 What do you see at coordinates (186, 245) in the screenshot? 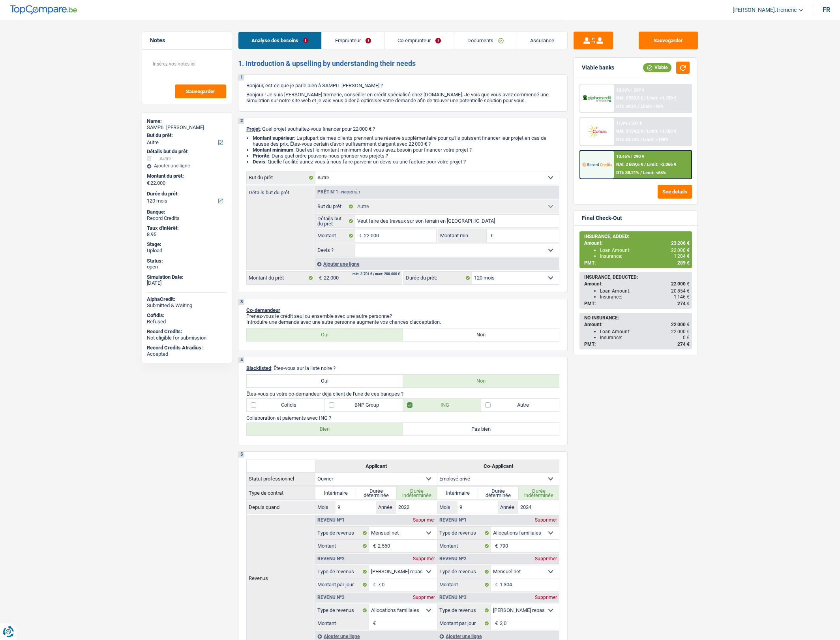
I see `div: Stage:` at bounding box center [186, 245].